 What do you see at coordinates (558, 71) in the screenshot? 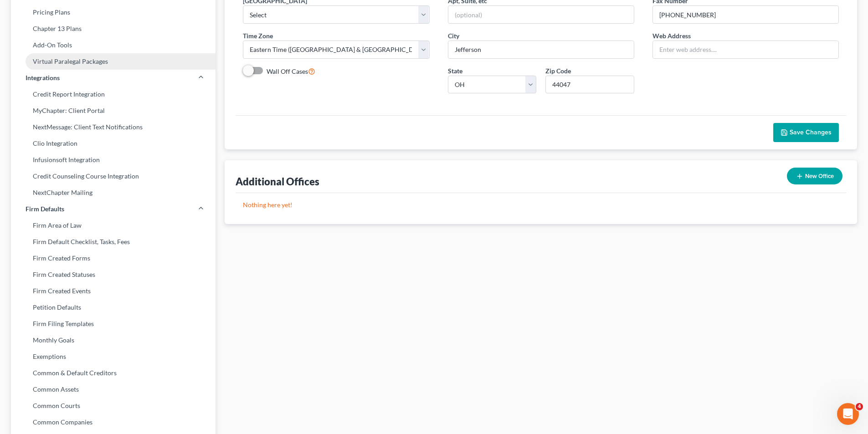
I see `label: Zip Code` at bounding box center [558, 71].